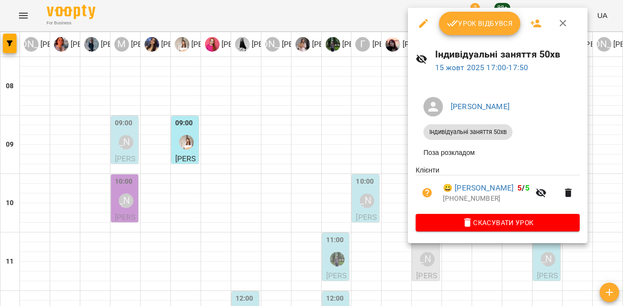  What do you see at coordinates (498, 223) in the screenshot?
I see `button: Скасувати Урок` at bounding box center [498, 223].